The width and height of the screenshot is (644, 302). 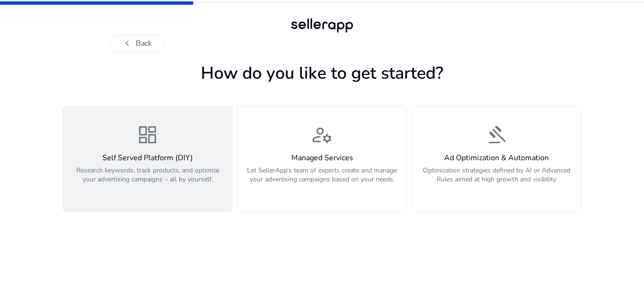 I want to click on span: gavel, so click(x=496, y=135).